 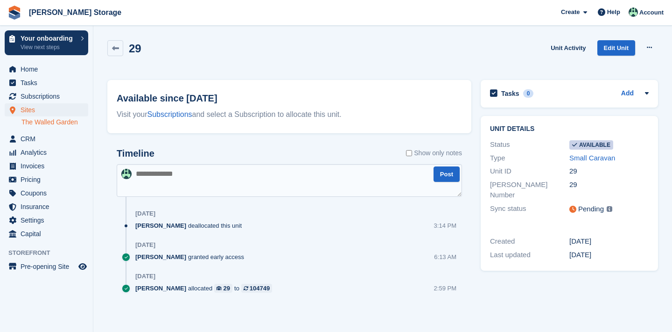 I want to click on div: Pending, so click(x=591, y=209).